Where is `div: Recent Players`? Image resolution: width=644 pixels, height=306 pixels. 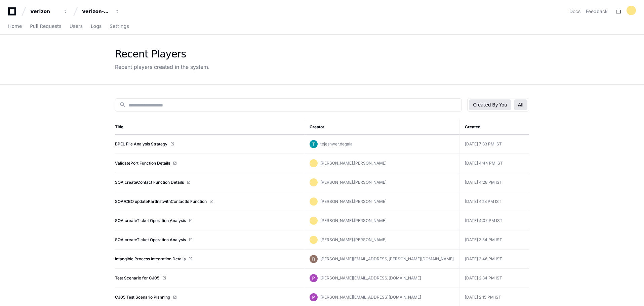 div: Recent Players is located at coordinates (162, 54).